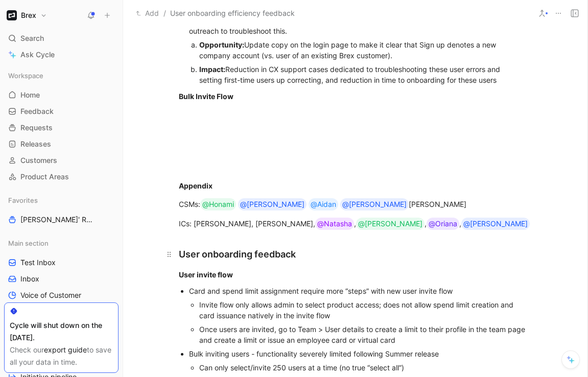 This screenshot has width=588, height=377. Describe the element at coordinates (12, 15) in the screenshot. I see `img: Brex` at that location.